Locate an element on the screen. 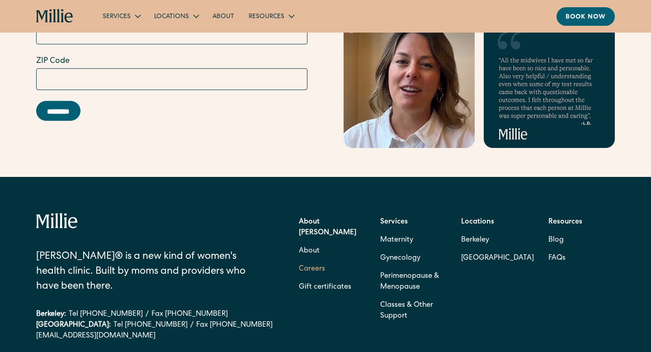 This screenshot has height=352, width=651. a: Perimenopause & Menopause is located at coordinates (413, 282).